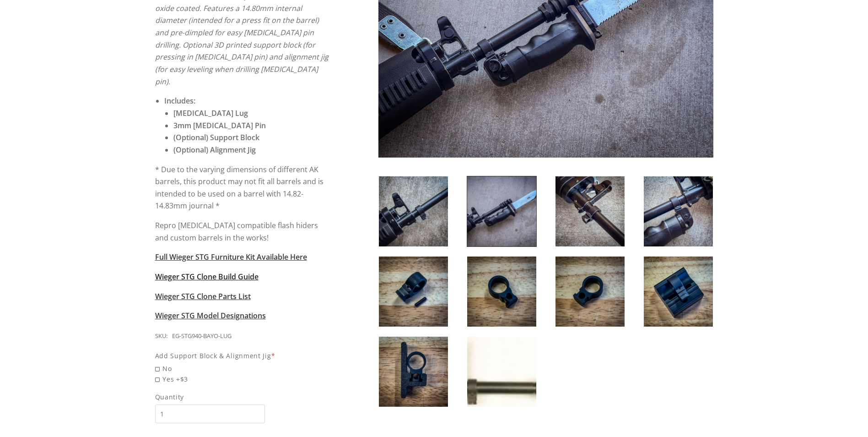 The width and height of the screenshot is (868, 437). Describe the element at coordinates (203, 296) in the screenshot. I see `span: Wieger STG Clone Parts List` at that location.